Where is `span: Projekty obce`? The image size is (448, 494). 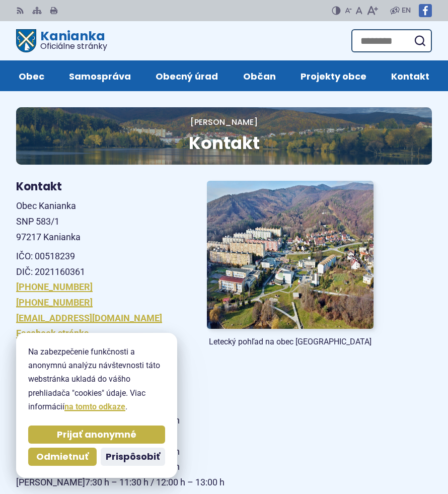 span: Projekty obce is located at coordinates (333, 75).